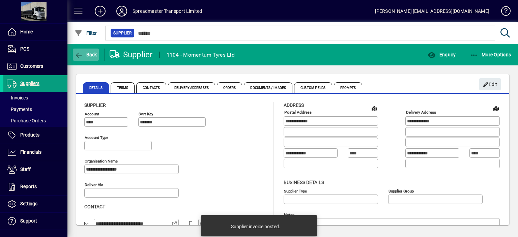 Image resolution: width=518 pixels, height=237 pixels. What do you see at coordinates (442, 55) in the screenshot?
I see `button: Enquiry` at bounding box center [442, 55].